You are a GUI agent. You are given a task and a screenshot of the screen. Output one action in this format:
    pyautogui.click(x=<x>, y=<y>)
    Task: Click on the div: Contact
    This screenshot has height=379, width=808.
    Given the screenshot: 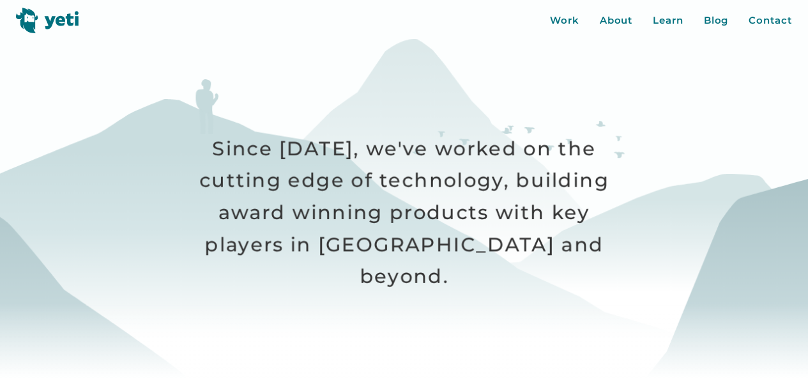 What is the action you would take?
    pyautogui.click(x=770, y=20)
    